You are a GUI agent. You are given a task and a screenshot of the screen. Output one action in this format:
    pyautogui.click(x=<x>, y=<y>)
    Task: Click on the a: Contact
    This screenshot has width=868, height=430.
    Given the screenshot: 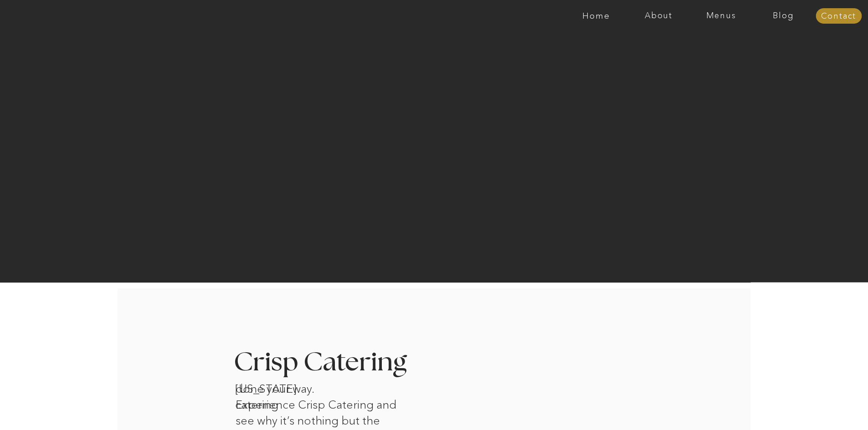 What is the action you would take?
    pyautogui.click(x=839, y=16)
    